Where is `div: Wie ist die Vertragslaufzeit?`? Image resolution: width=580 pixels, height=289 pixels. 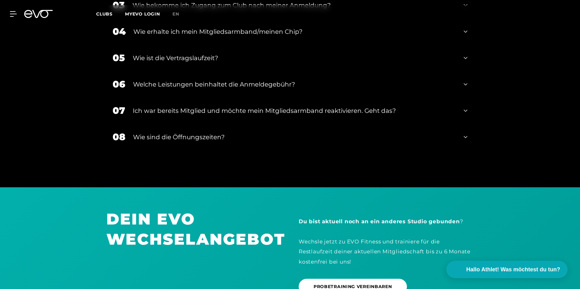
div: Wie ist die Vertragslaufzeit? is located at coordinates (295, 58).